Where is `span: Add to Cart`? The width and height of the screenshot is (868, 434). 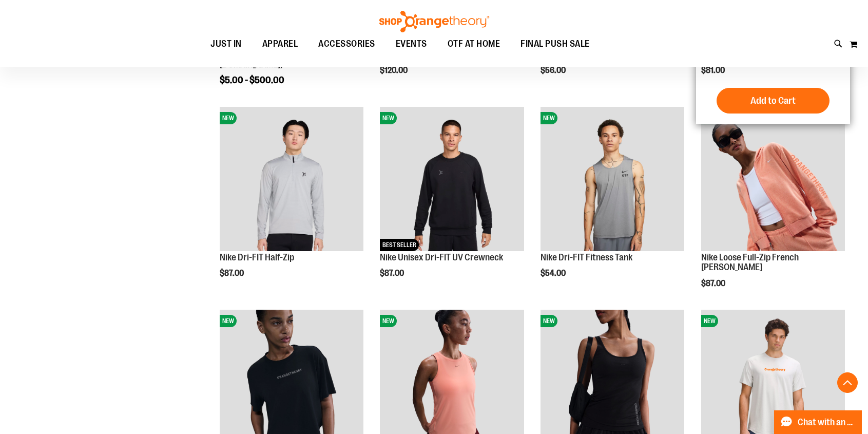 span: Add to Cart is located at coordinates (774, 101).